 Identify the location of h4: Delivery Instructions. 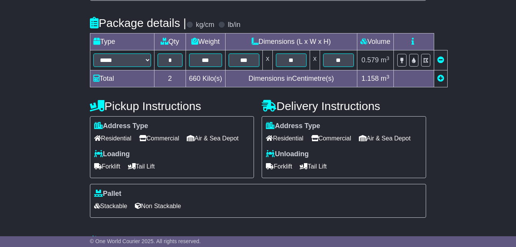
(344, 106).